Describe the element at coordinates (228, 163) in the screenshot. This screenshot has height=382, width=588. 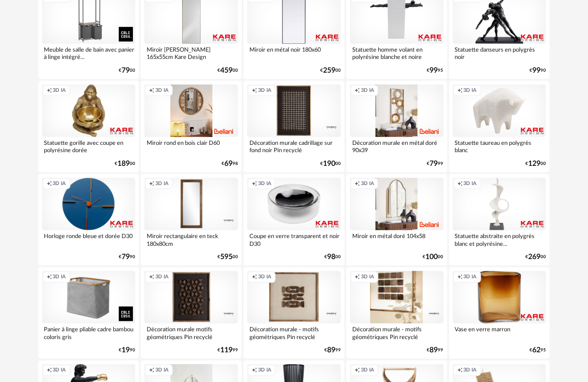
I see `span: 69` at that location.